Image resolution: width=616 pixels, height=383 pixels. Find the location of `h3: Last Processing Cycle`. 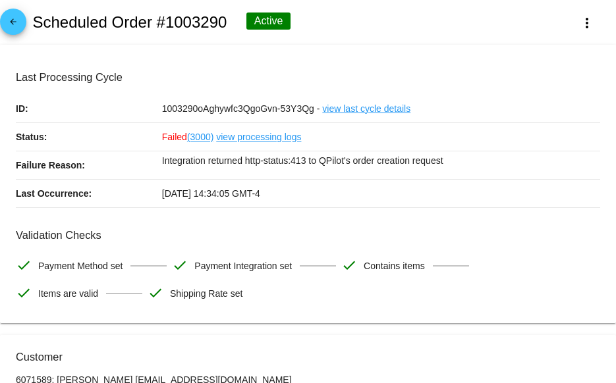

h3: Last Processing Cycle is located at coordinates (308, 77).